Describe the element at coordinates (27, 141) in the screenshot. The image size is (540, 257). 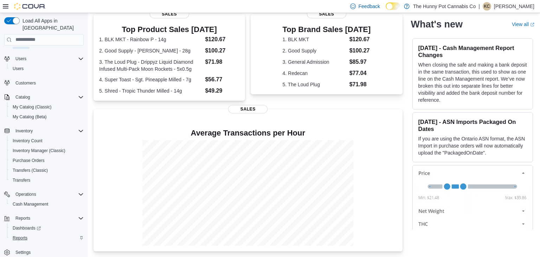
I see `a: Inventory Count` at that location.